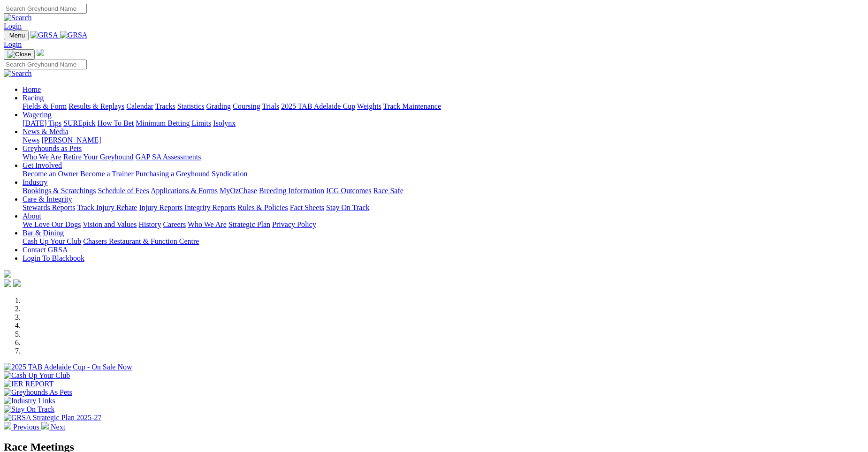 This screenshot has width=868, height=452. Describe the element at coordinates (165, 106) in the screenshot. I see `a: Tracks` at that location.